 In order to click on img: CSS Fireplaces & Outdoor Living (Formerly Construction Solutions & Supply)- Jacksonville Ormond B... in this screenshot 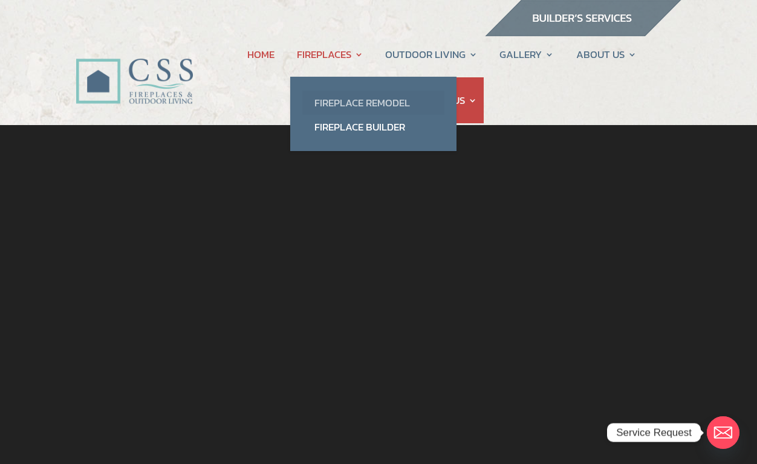, I will do `click(134, 68)`.